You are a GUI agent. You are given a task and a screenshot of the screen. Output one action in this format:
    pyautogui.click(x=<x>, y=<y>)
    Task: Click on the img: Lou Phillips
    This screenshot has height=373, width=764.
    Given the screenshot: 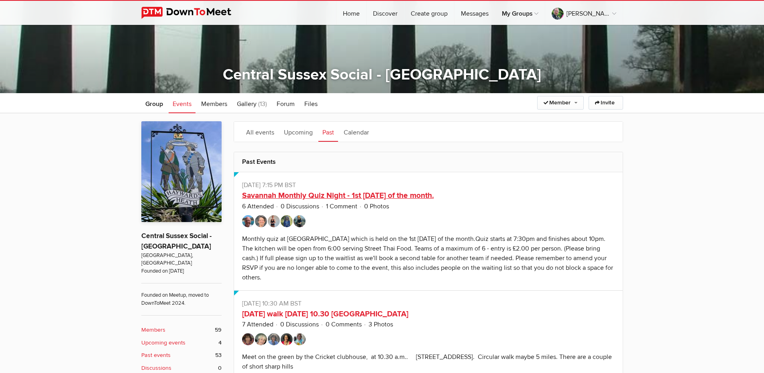 What is the action you would take?
    pyautogui.click(x=261, y=221)
    